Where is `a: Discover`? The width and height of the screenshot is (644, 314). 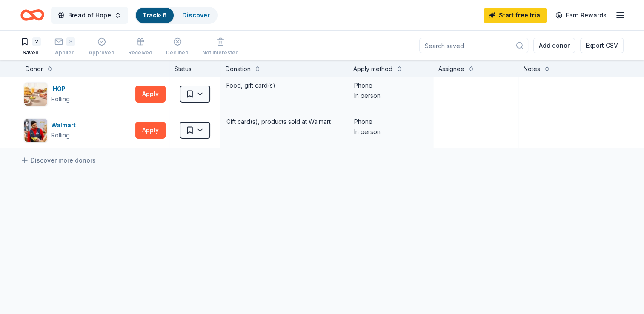 a: Discover is located at coordinates (196, 15).